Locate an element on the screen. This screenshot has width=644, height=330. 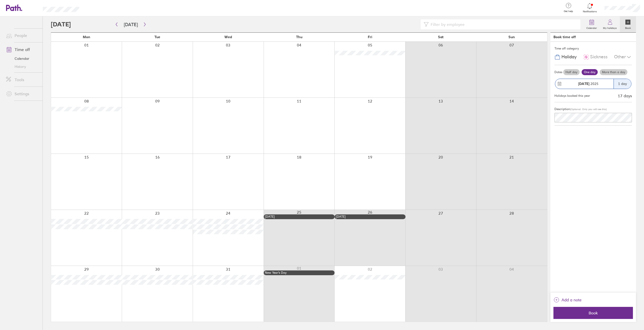
span: Sickness is located at coordinates (598, 57).